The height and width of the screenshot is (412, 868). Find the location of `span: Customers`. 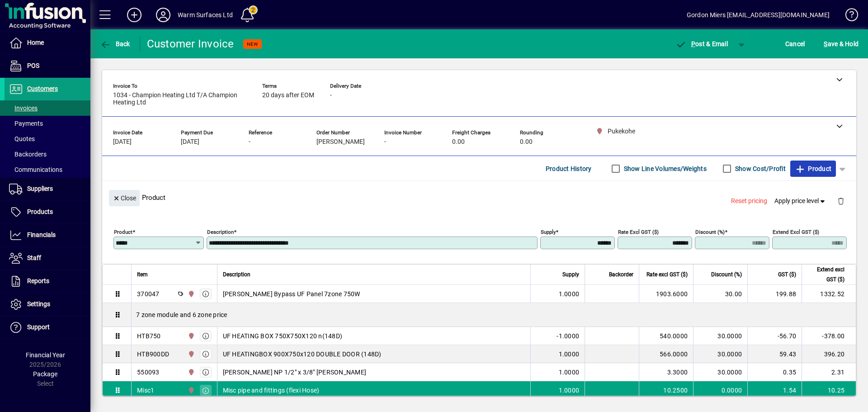

span: Customers is located at coordinates (43, 88).